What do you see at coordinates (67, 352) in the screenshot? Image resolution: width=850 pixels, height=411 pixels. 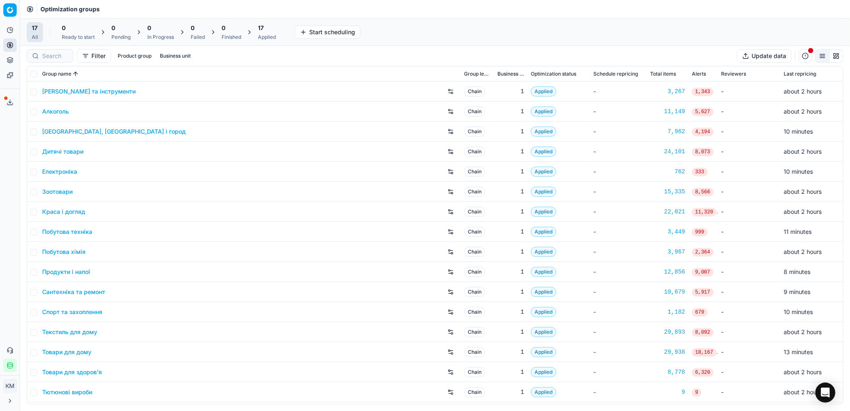 I see `a: Товари для дому` at bounding box center [67, 352].